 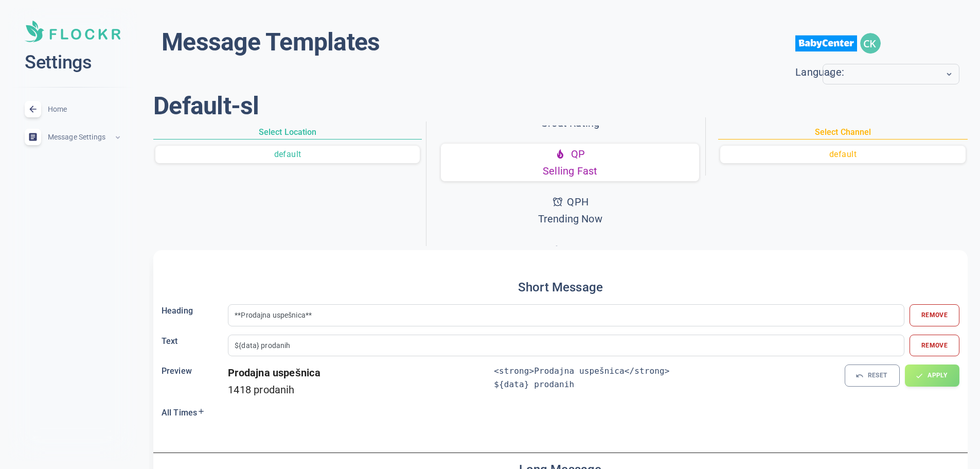 What do you see at coordinates (73, 109) in the screenshot?
I see `a: Home` at bounding box center [73, 109].